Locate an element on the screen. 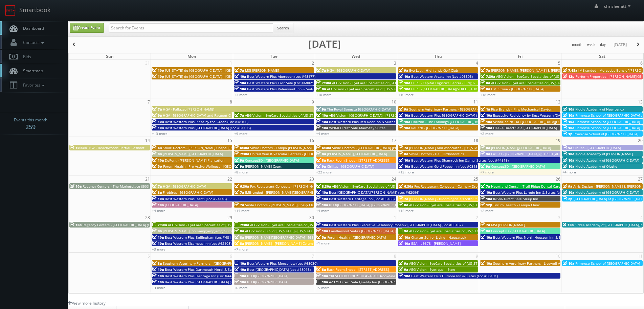  span: Best Western Plus Bellingham (Loc #48188) is located at coordinates (200, 237).